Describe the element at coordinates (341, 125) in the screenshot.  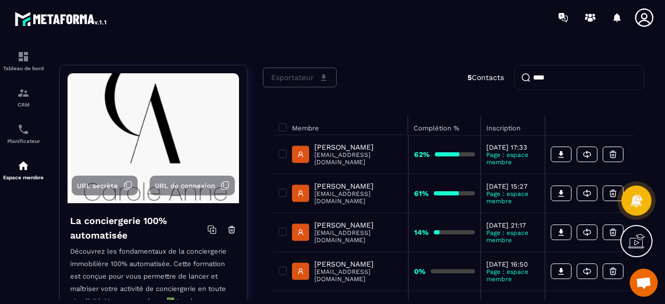
I see `th: Membre` at that location.